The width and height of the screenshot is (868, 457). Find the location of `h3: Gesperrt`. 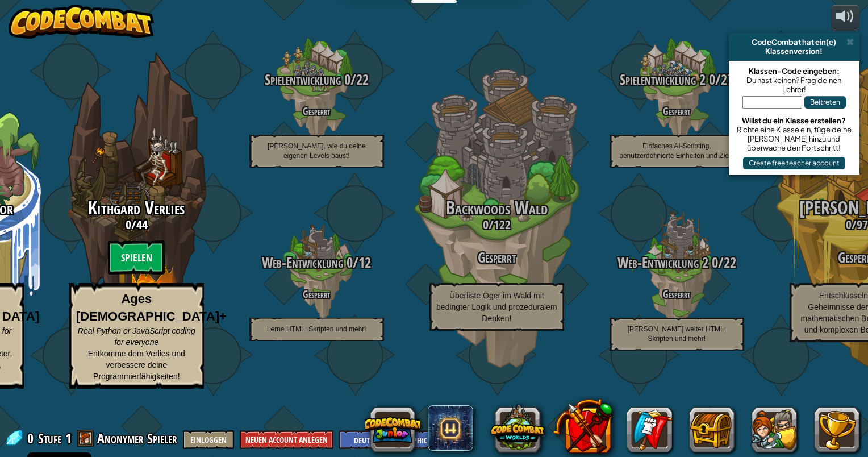

h3: Gesperrt is located at coordinates (496, 257).